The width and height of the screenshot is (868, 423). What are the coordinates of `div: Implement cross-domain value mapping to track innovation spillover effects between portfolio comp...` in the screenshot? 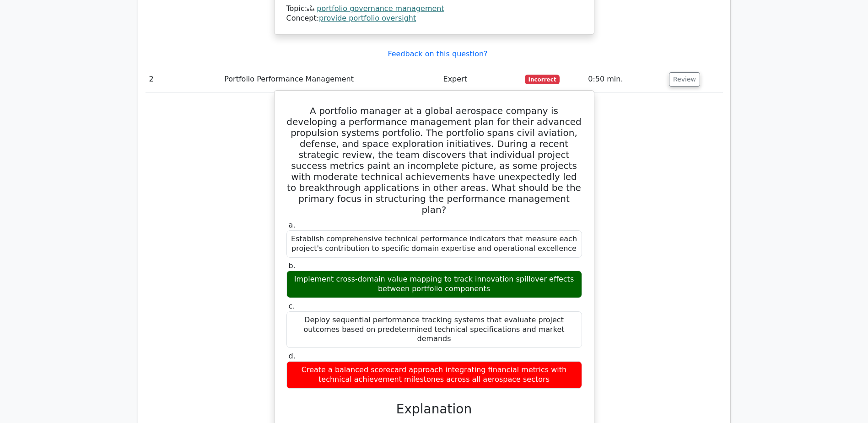 It's located at (434, 284).